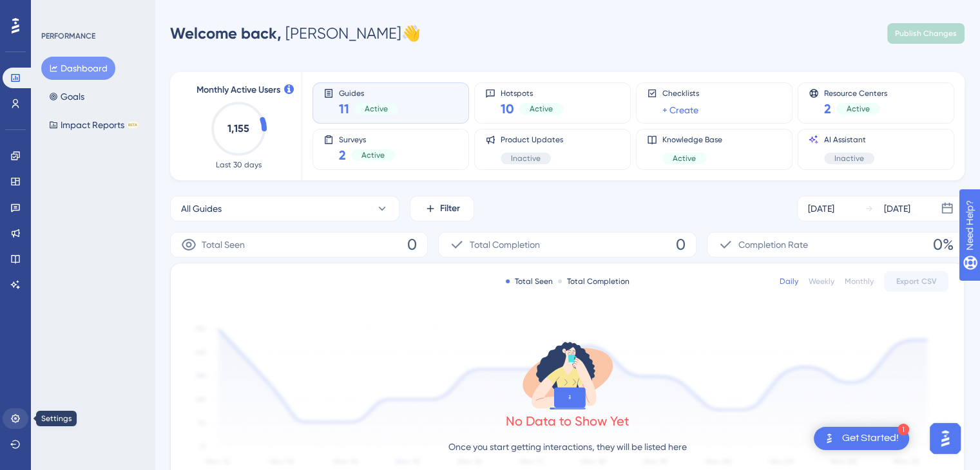  Describe the element at coordinates (789, 281) in the screenshot. I see `div: Daily` at that location.